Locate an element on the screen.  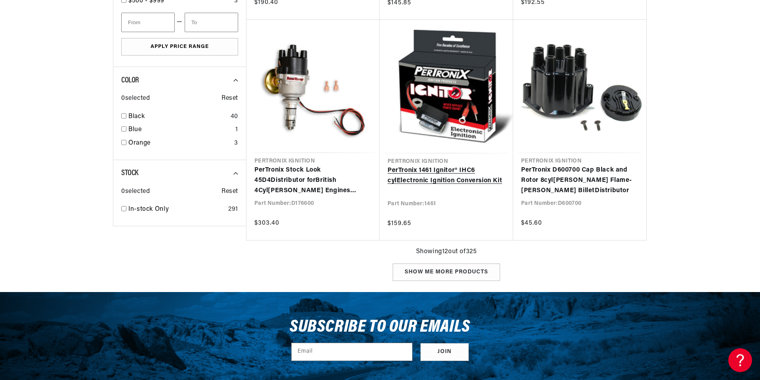
span: Showing 12 out of 325 is located at coordinates (446, 252).